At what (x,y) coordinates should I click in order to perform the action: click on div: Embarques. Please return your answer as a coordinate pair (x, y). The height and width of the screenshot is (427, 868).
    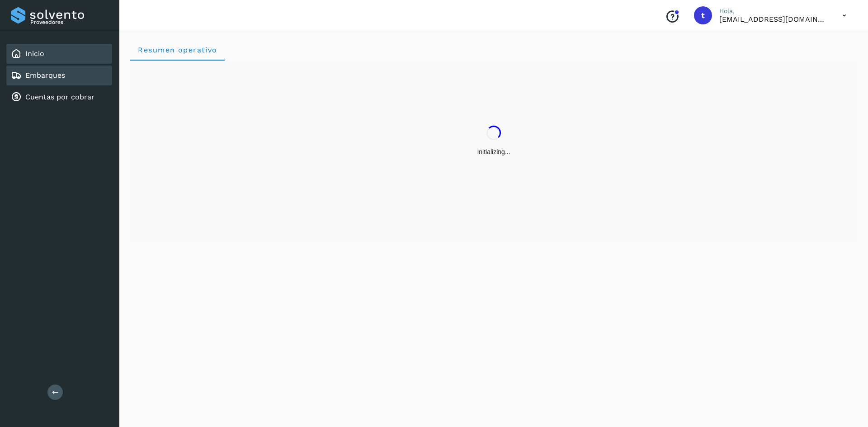
    Looking at the image, I should click on (59, 75).